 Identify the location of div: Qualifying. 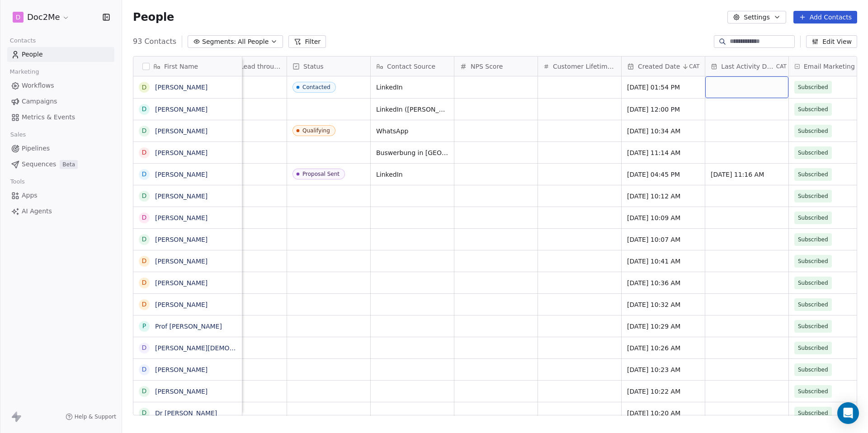
(316, 130).